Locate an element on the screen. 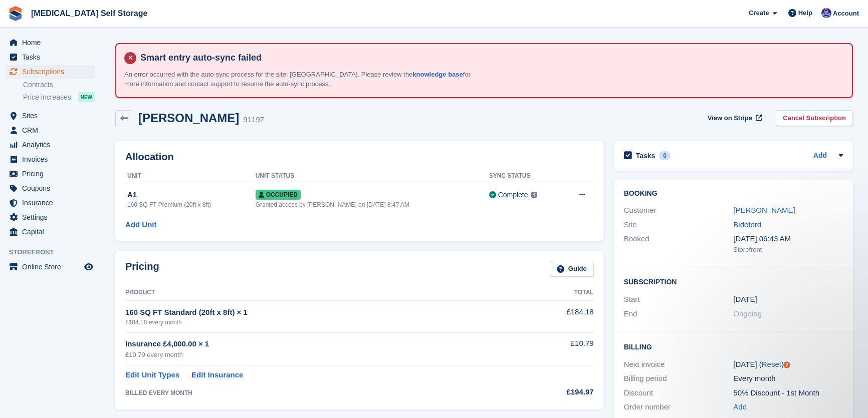  a: knowledge base is located at coordinates (437, 74).